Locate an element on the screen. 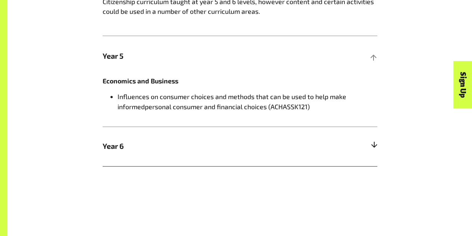 The height and width of the screenshot is (236, 472). span: Year 5 is located at coordinates (206, 56).